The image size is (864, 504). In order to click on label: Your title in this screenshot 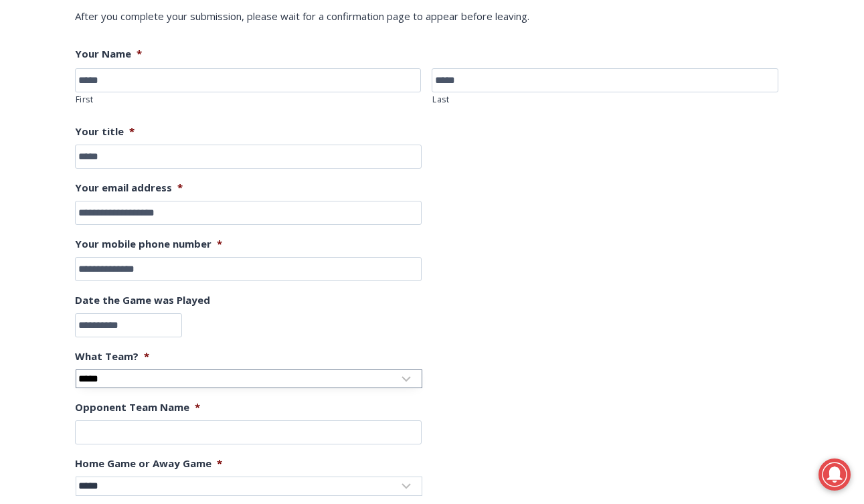, I will do `click(104, 132)`.